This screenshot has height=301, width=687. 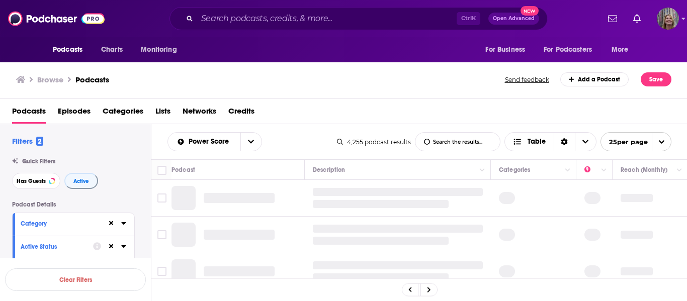 What do you see at coordinates (668, 19) in the screenshot?
I see `img: User Profile` at bounding box center [668, 19].